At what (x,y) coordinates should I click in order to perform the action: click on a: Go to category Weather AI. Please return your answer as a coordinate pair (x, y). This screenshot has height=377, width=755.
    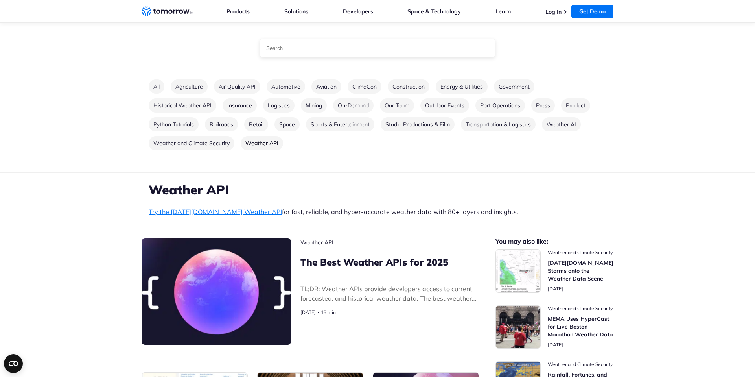
    Looking at the image, I should click on (561, 124).